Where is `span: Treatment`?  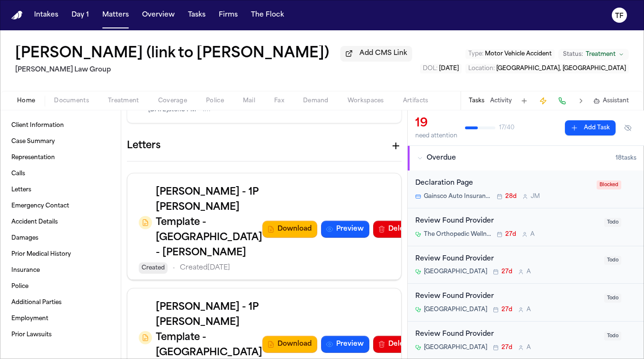
span: Treatment is located at coordinates (124, 101).